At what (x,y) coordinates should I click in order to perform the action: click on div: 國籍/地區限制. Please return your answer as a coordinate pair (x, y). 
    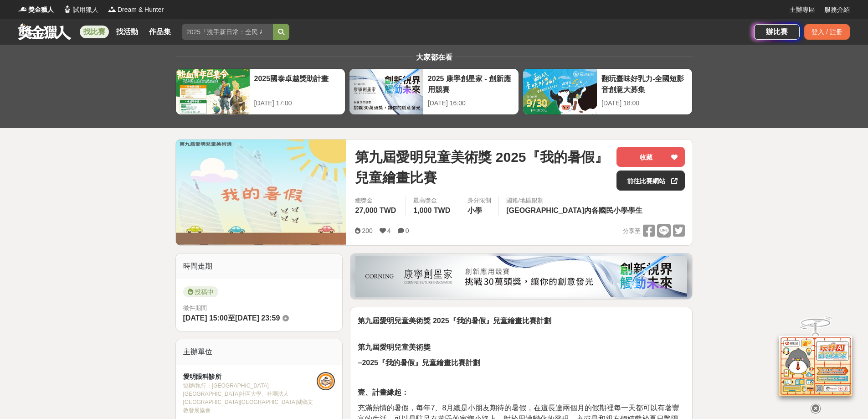
    Looking at the image, I should click on (576, 201).